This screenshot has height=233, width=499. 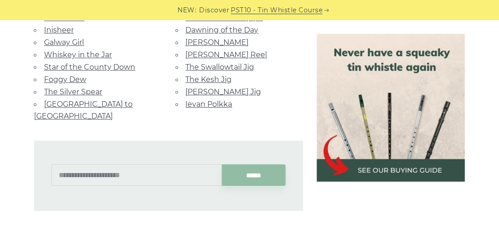 What do you see at coordinates (220, 67) in the screenshot?
I see `a: The Swallowtail Jig` at bounding box center [220, 67].